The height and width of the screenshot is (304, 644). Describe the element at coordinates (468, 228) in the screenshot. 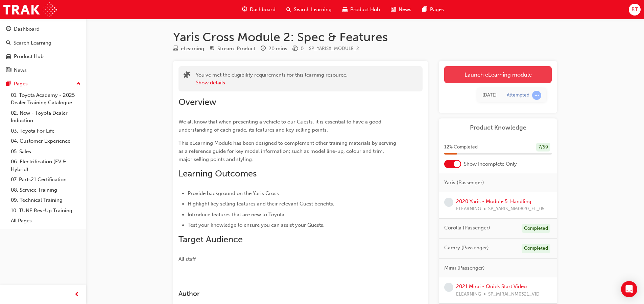

I see `span: Corolla (Passenger)` at that location.